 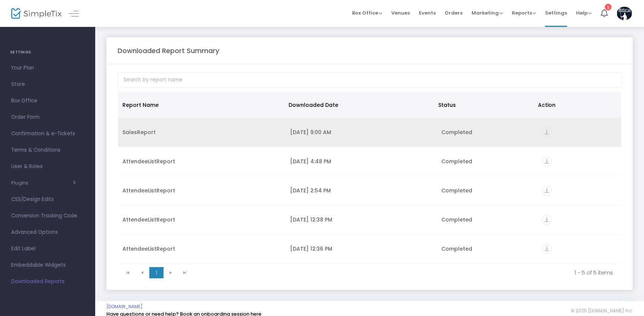 What do you see at coordinates (361, 161) in the screenshot?
I see `div: 9/10/2025 4:48 PM` at bounding box center [361, 161].